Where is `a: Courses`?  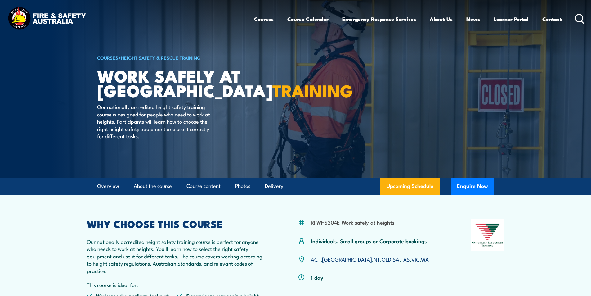 a: Courses is located at coordinates (264, 19).